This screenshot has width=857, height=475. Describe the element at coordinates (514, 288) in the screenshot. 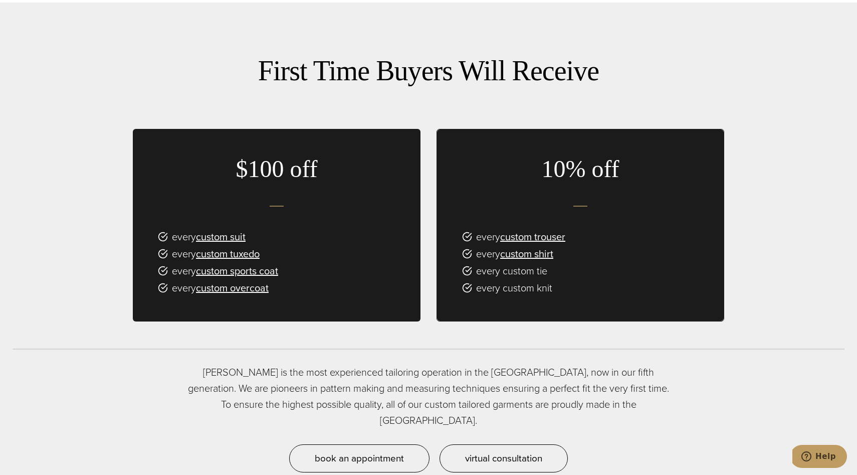

I see `span: every custom knit` at that location.